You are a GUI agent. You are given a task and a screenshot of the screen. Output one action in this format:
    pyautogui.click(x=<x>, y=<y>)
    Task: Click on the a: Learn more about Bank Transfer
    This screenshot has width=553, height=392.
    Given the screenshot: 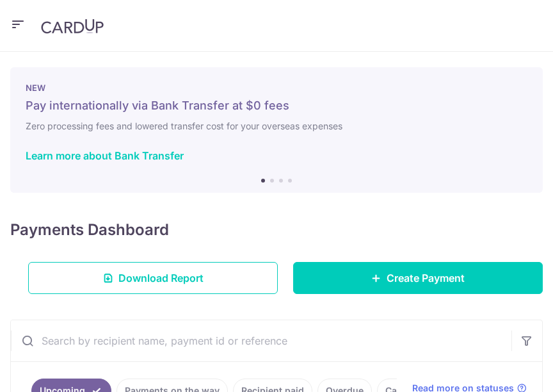 What is the action you would take?
    pyautogui.click(x=105, y=155)
    